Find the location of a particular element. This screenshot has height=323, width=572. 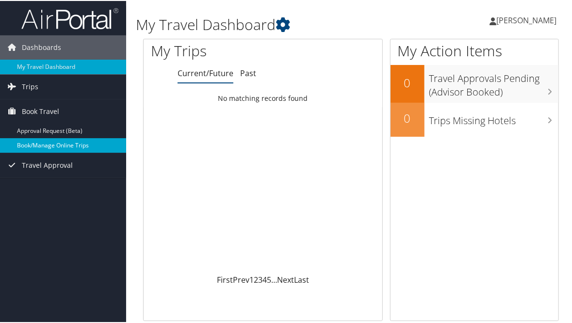

a: 3 is located at coordinates (260, 279).